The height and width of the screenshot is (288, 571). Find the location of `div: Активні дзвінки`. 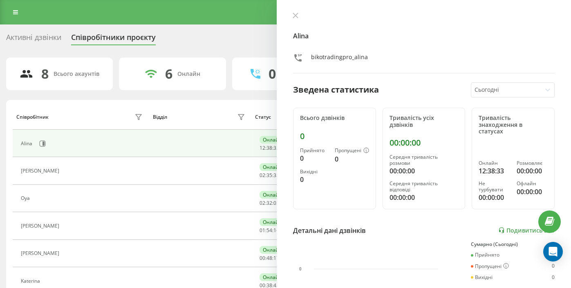

div: Активні дзвінки is located at coordinates (34, 39).